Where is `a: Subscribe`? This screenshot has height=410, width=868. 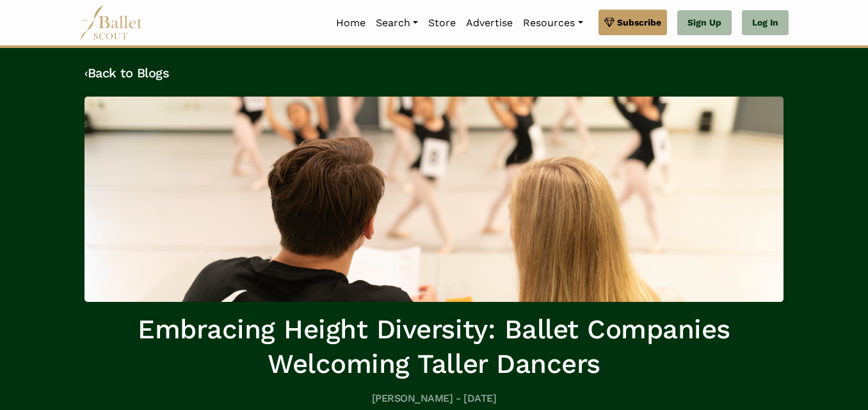
a: Subscribe is located at coordinates (632, 22).